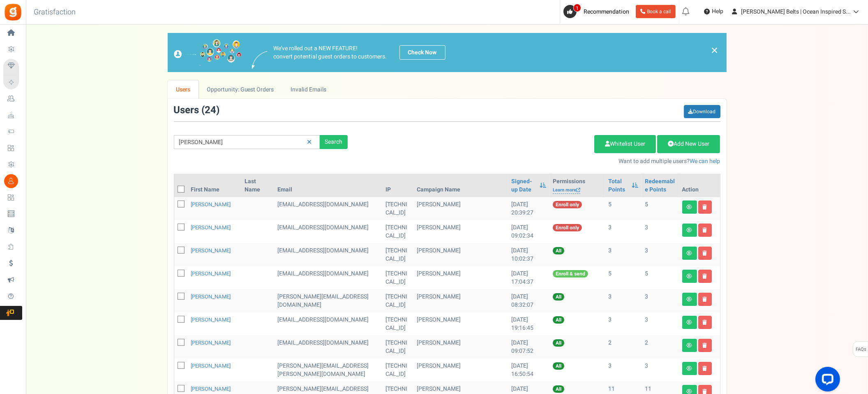 The image size is (868, 394). Describe the element at coordinates (214, 186) in the screenshot. I see `th: First Name` at that location.